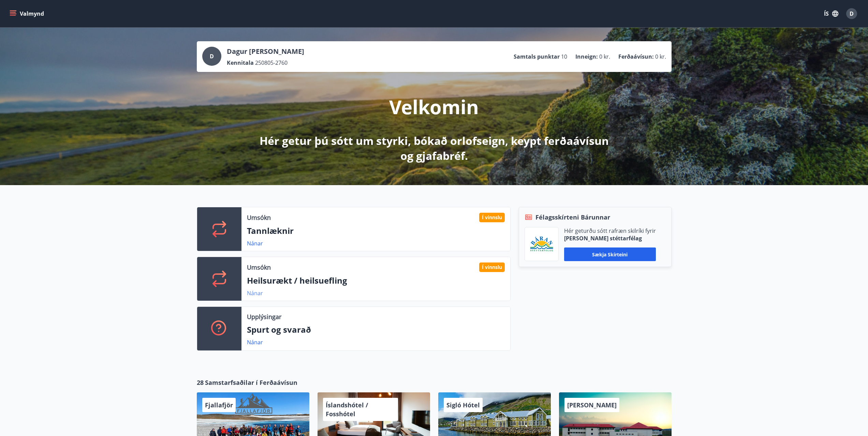  I want to click on p: Velkomin, so click(434, 107).